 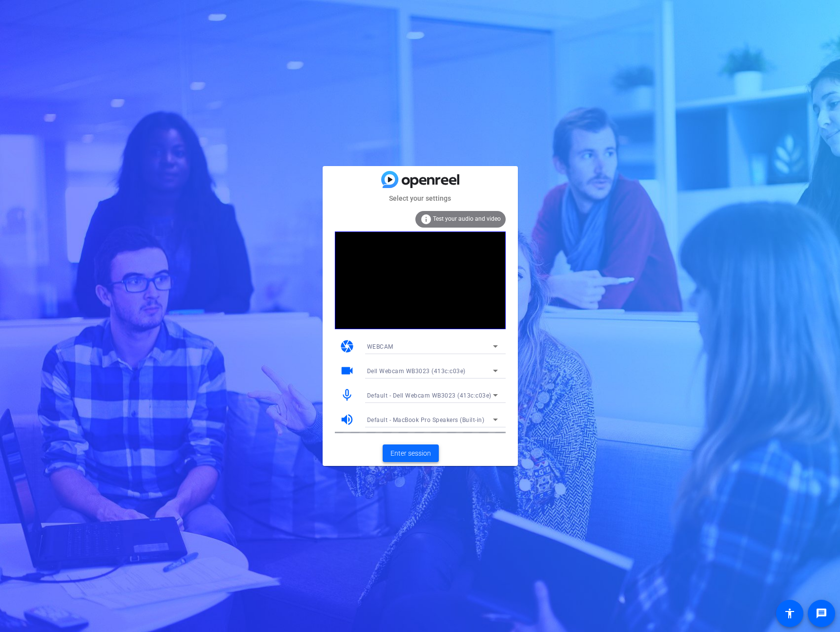 What do you see at coordinates (467, 218) in the screenshot?
I see `span: Test your audio and video` at bounding box center [467, 218].